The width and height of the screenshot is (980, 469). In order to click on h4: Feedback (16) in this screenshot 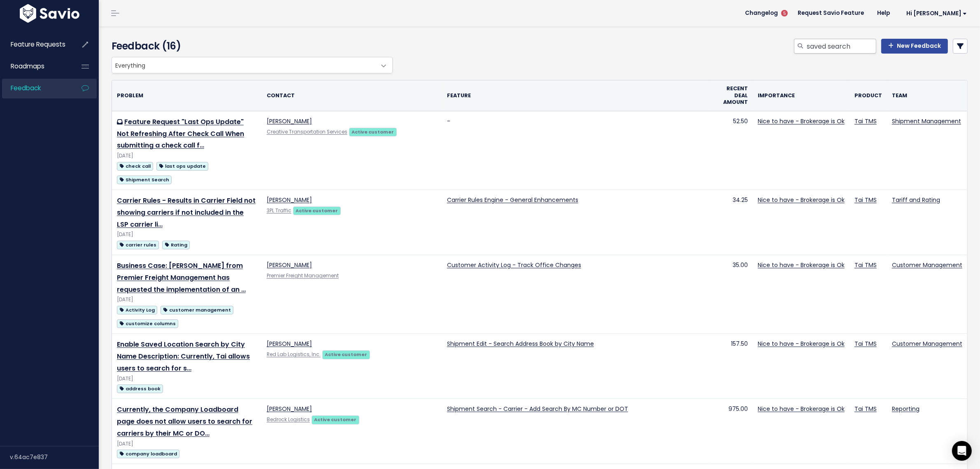, I will do `click(250, 46)`.